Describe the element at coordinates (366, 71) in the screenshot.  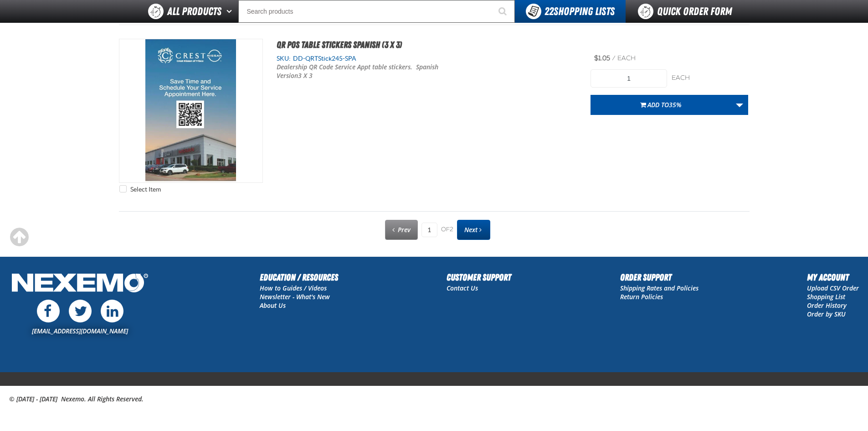
I see `p: Dealership QR Code Service Appt table stickers. Spanish Version` at that location.